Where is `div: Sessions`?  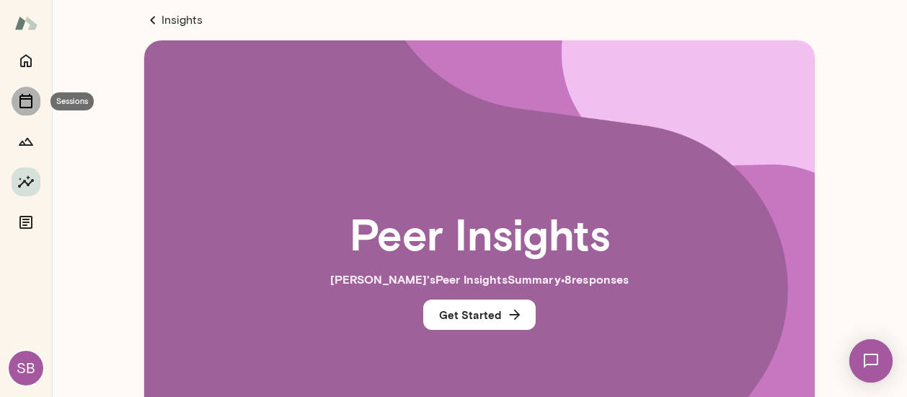
div: Sessions is located at coordinates (72, 101).